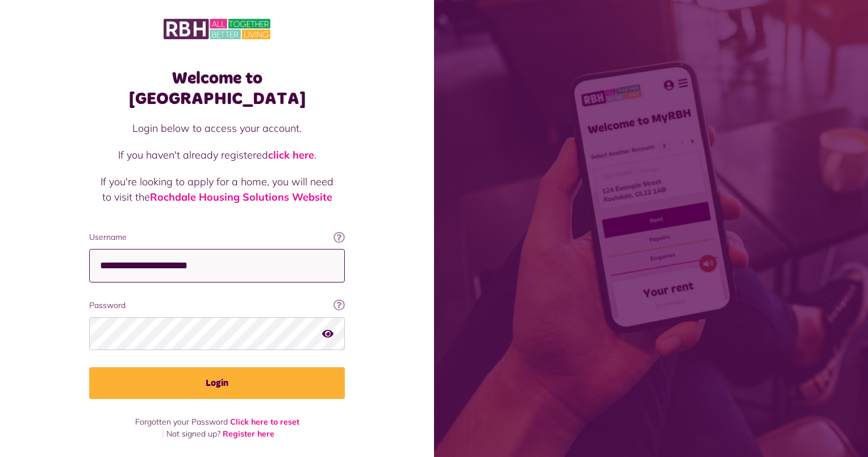 The width and height of the screenshot is (868, 457). I want to click on a: Register here, so click(248, 434).